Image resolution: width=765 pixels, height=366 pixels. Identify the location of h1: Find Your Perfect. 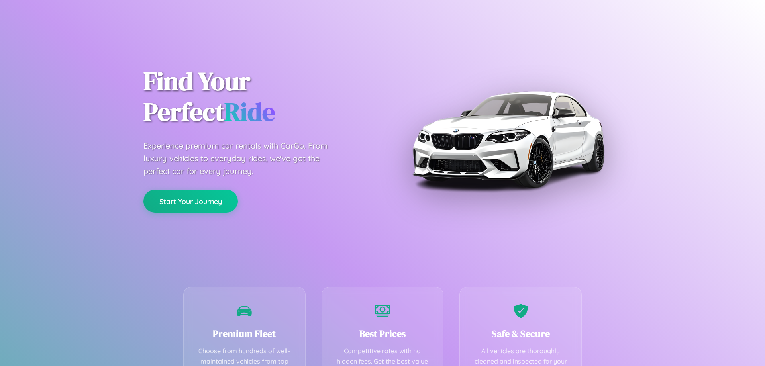
(257, 97).